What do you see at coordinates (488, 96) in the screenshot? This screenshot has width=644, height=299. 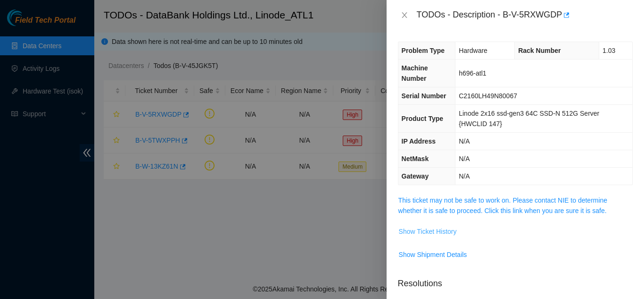 I see `span: C2160LH49N80067` at bounding box center [488, 96].